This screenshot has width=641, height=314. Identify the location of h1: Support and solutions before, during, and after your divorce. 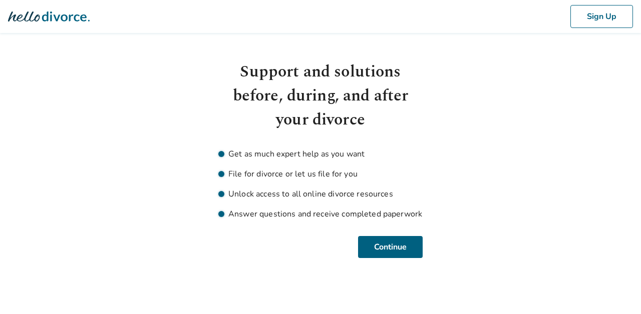
(320, 96).